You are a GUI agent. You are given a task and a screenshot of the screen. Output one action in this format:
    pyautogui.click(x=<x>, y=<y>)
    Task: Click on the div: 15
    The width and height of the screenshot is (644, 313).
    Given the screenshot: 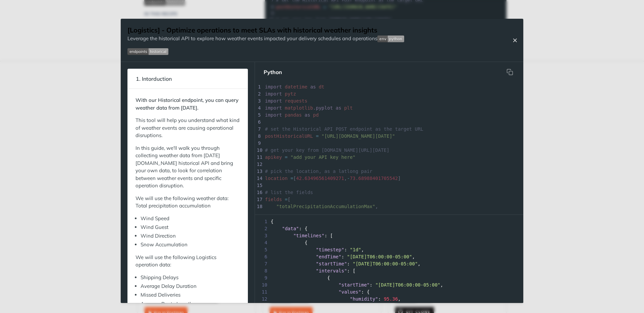 What is the action you would take?
    pyautogui.click(x=258, y=185)
    